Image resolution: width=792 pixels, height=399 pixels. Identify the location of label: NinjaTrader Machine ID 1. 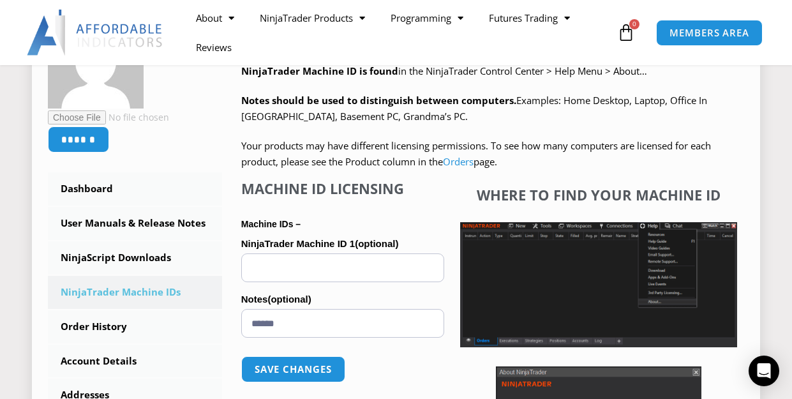
(343, 244).